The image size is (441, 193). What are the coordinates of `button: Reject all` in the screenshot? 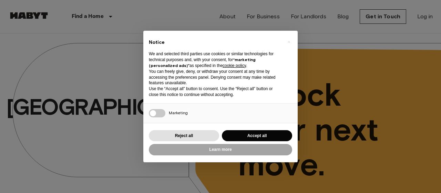 It's located at (184, 135).